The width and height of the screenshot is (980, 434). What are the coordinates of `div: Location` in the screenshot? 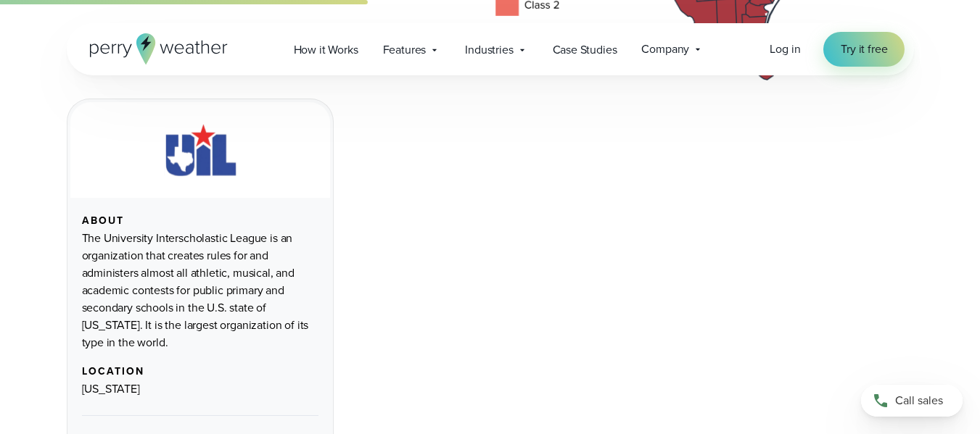 It's located at (200, 371).